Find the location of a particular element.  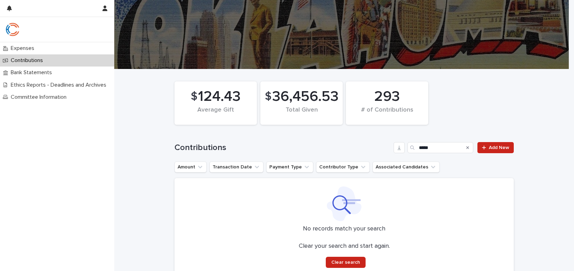

div: 293 is located at coordinates (387, 97).